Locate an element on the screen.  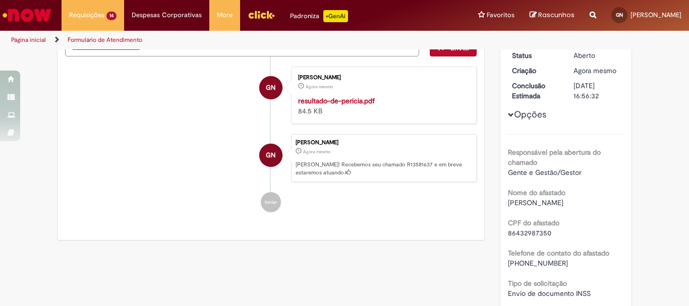
img: ServiceNow is located at coordinates (27, 15).